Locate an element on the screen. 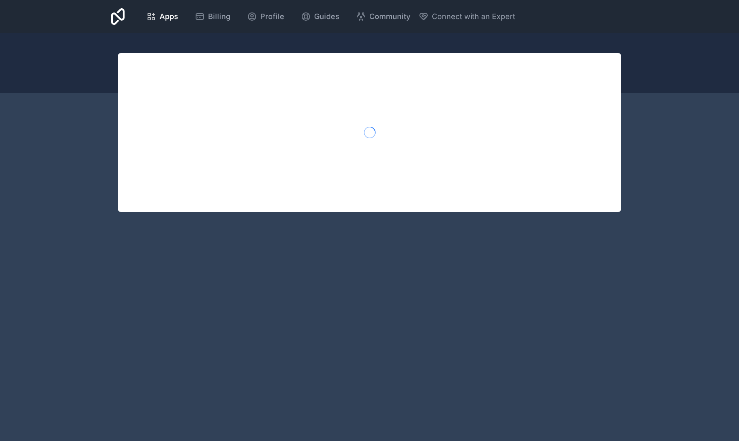 The image size is (739, 441). a: Billing is located at coordinates (213, 17).